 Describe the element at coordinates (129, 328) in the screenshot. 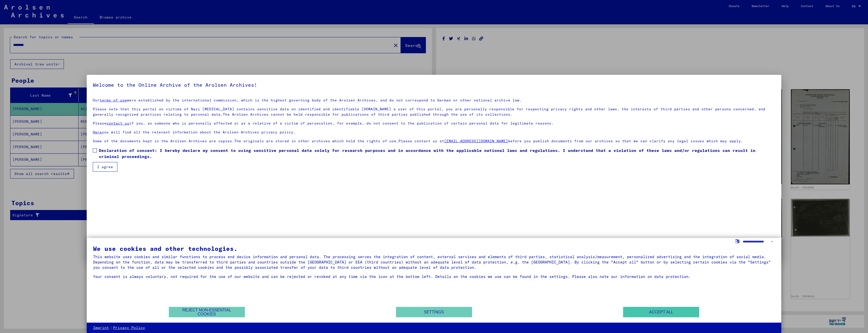

I see `a: Privacy Policy` at that location.